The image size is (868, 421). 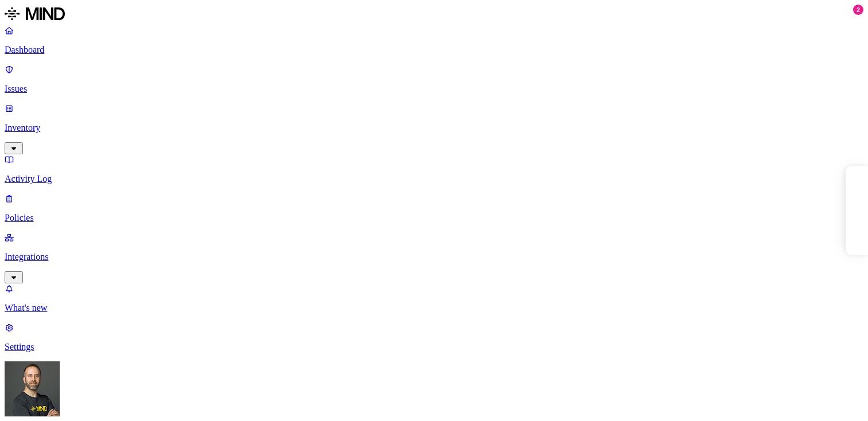 What do you see at coordinates (434, 79) in the screenshot?
I see `a: Issues` at bounding box center [434, 79].